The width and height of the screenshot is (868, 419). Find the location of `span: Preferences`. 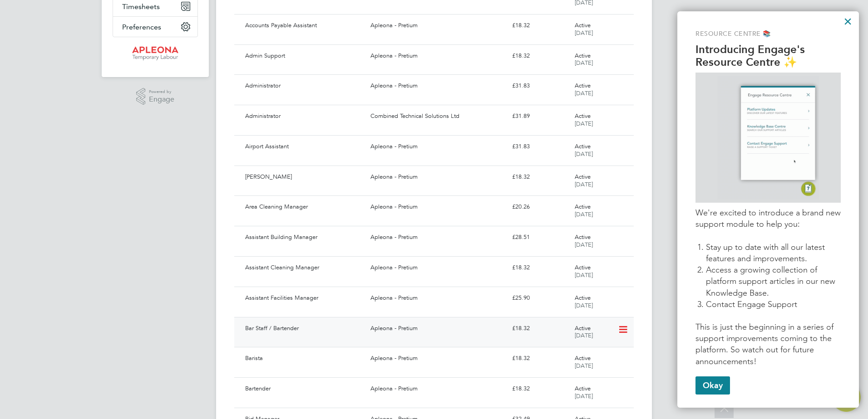

span: Preferences is located at coordinates (142, 27).